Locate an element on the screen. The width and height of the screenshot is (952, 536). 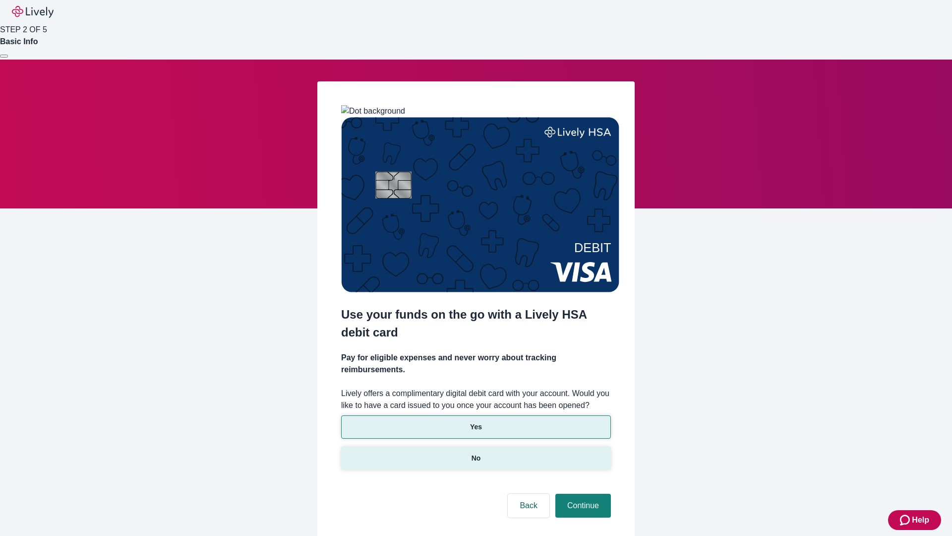
p: Yes is located at coordinates (476, 427).